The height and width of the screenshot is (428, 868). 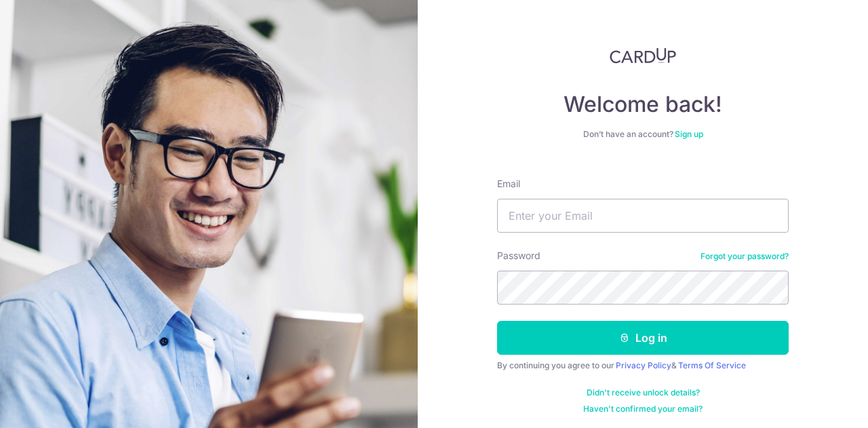 I want to click on a: Sign up, so click(x=689, y=134).